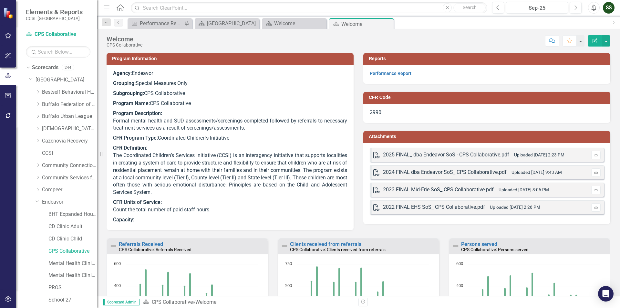  I want to click on text: 500, so click(288, 285).